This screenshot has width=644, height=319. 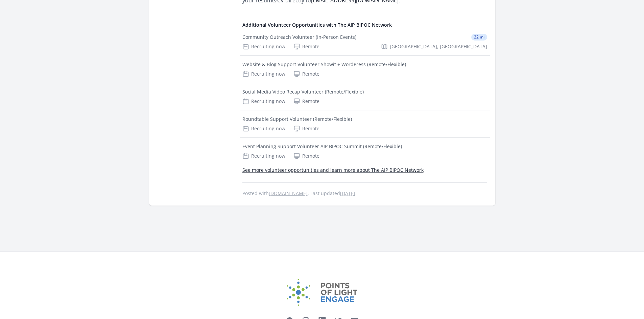 What do you see at coordinates (324, 65) in the screenshot?
I see `div: Website & Blog Support Volunteer Showit + WordPress (Remote/Flexible)` at bounding box center [324, 65].